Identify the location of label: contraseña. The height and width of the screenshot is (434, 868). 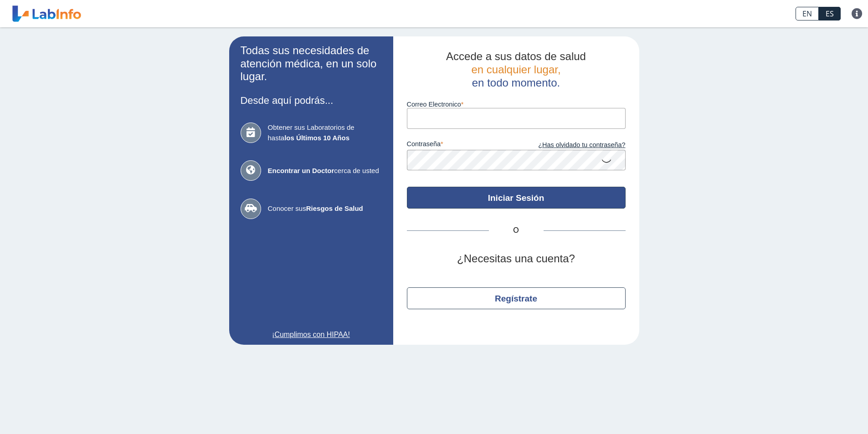
(462, 145).